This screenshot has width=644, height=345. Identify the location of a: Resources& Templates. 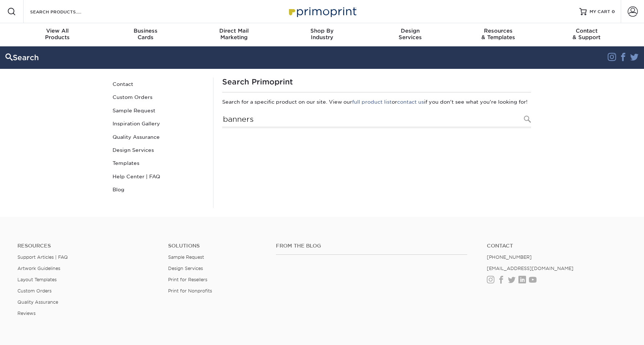
(498, 35).